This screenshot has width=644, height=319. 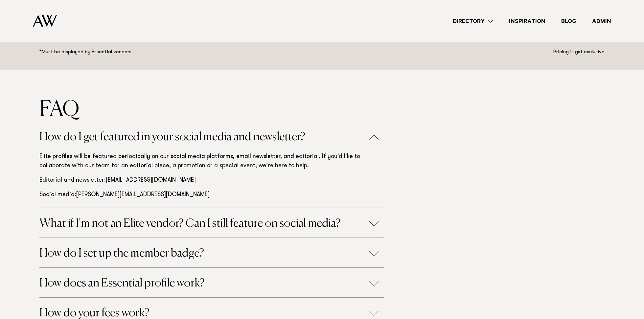 I want to click on a: Blog, so click(x=569, y=21).